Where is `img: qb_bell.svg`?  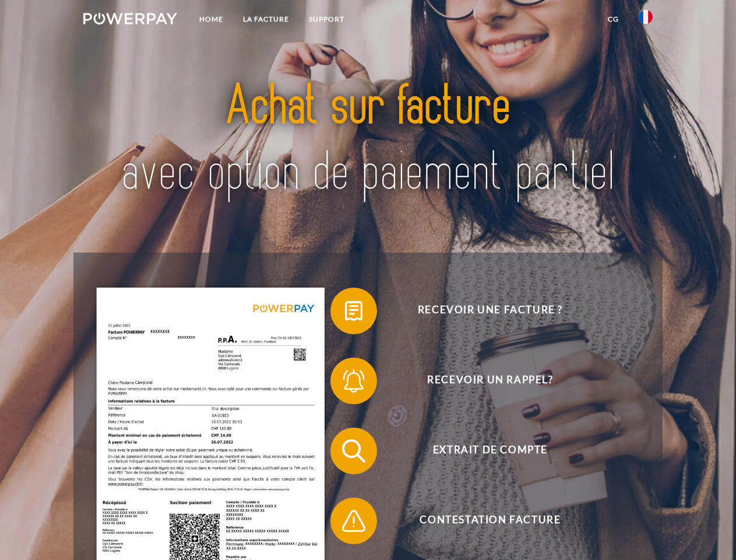 img: qb_bell.svg is located at coordinates (354, 380).